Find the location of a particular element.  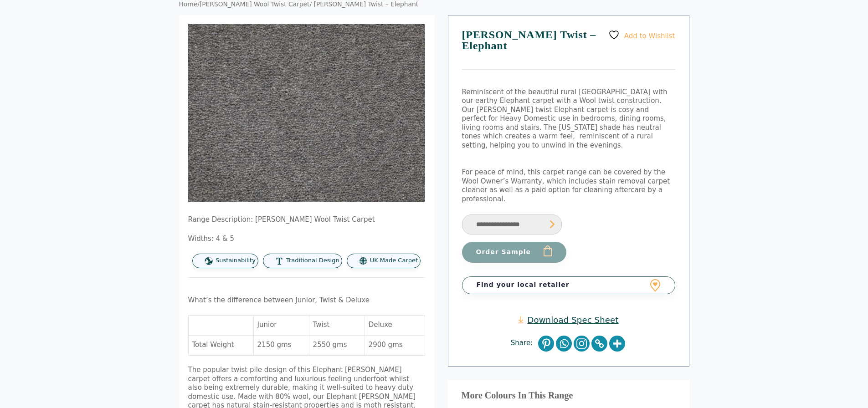

td: Twist is located at coordinates (337, 326).